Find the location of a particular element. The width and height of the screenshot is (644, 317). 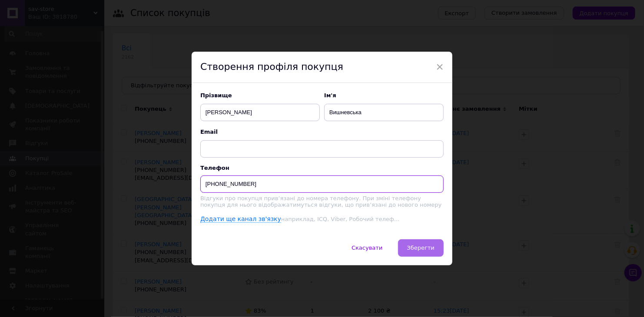

span: Email is located at coordinates (322, 132).